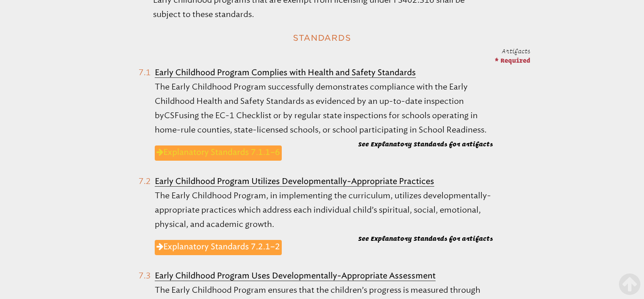  Describe the element at coordinates (295, 275) in the screenshot. I see `b: Early Childhood Program Uses Developmentally-Appropriate Assessment` at that location.